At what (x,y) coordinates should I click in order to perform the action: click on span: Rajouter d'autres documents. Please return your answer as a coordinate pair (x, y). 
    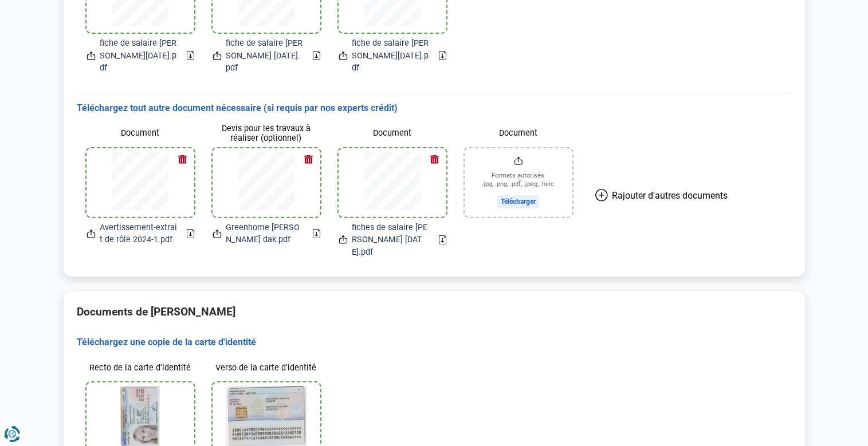
    Looking at the image, I should click on (670, 195).